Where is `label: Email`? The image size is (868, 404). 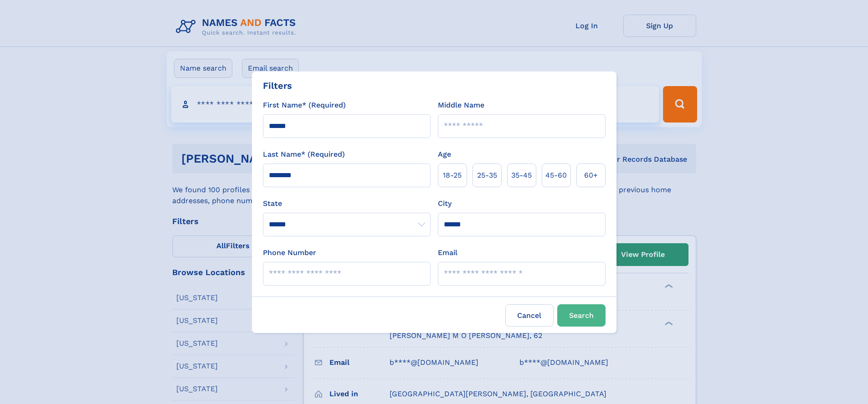 label: Email is located at coordinates (448, 253).